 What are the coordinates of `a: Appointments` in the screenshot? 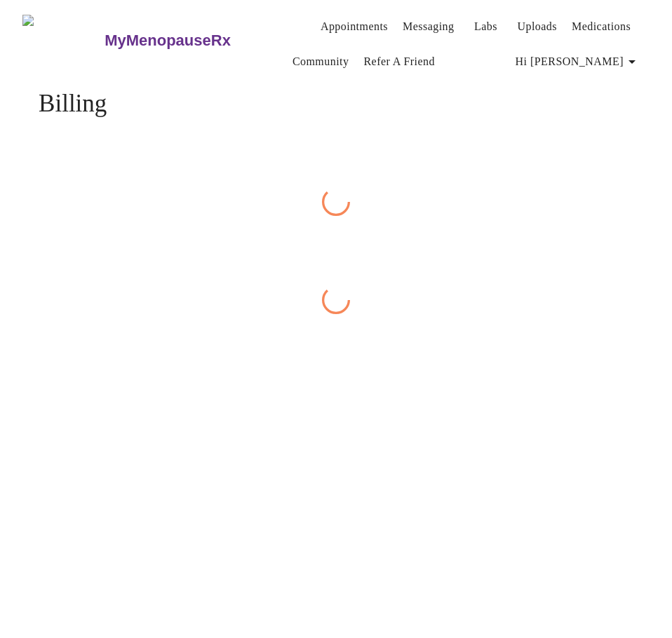 It's located at (354, 27).